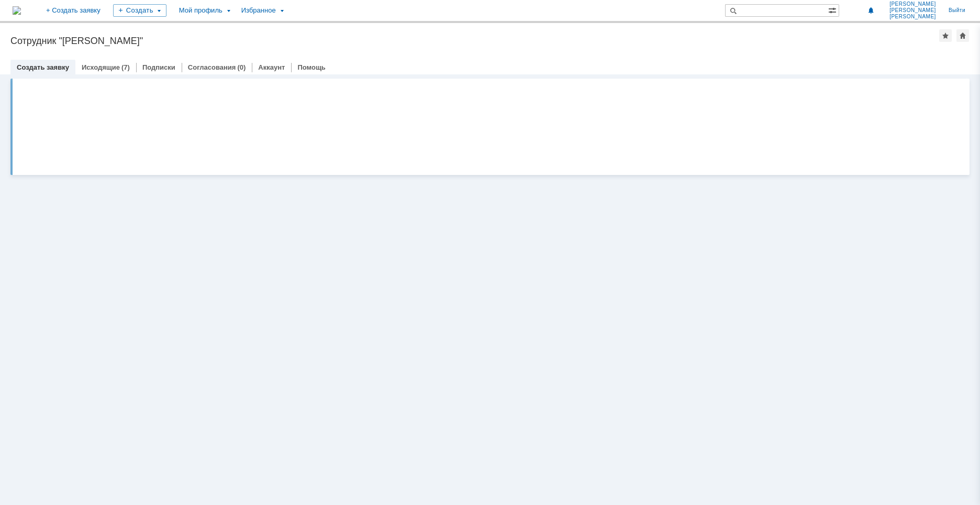 The width and height of the screenshot is (980, 505). What do you see at coordinates (159, 67) in the screenshot?
I see `a: Подписки` at bounding box center [159, 67].